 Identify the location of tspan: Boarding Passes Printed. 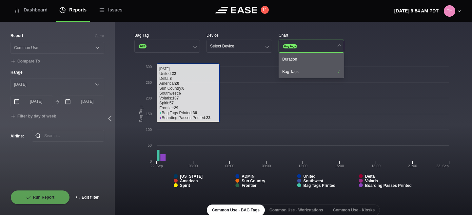
(388, 186).